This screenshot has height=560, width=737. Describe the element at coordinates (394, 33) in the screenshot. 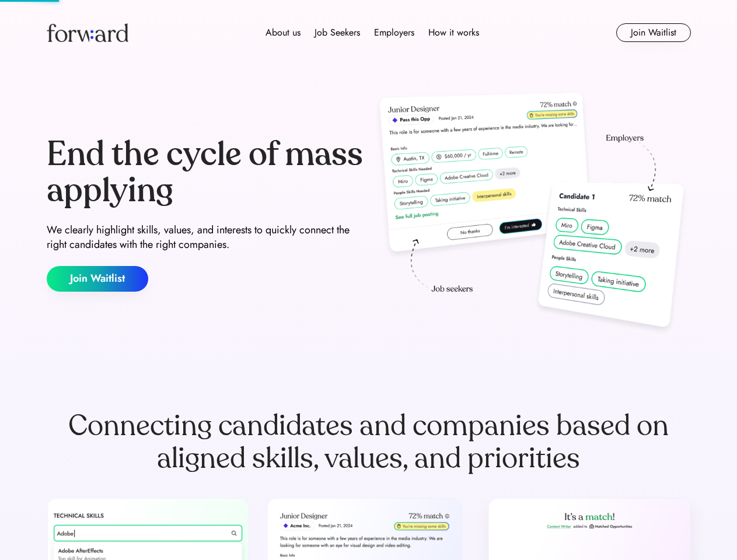

I see `div: Employers` at that location.